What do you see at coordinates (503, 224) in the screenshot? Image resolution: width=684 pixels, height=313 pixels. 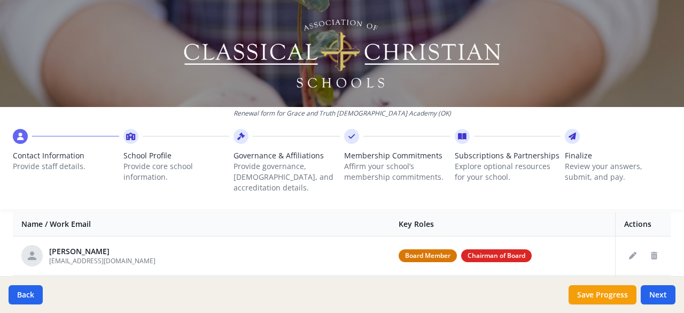 I see `th: Key Roles` at bounding box center [503, 224].